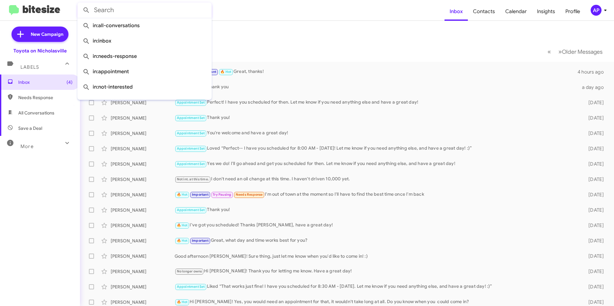 The image size is (614, 306). I want to click on span: Contacts, so click(483, 12).